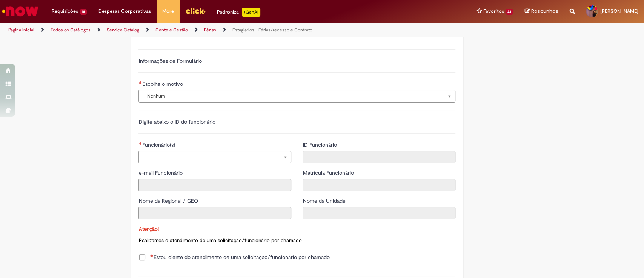 The width and height of the screenshot is (644, 278). Describe the element at coordinates (240, 257) in the screenshot. I see `span: Estou ciente do atendimento de uma solicitação/funcionário por chamado` at that location.